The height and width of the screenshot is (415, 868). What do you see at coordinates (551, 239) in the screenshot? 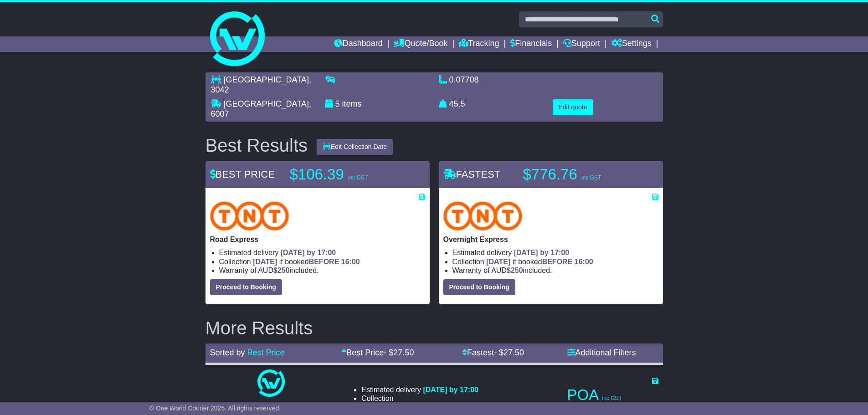
I see `p: Overnight Express` at bounding box center [551, 239].